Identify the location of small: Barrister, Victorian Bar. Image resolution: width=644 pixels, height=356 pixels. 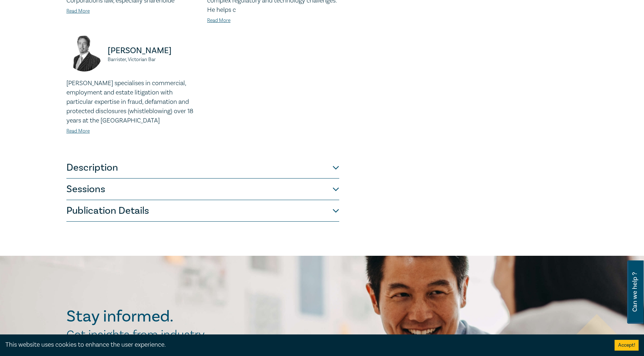
(153, 59).